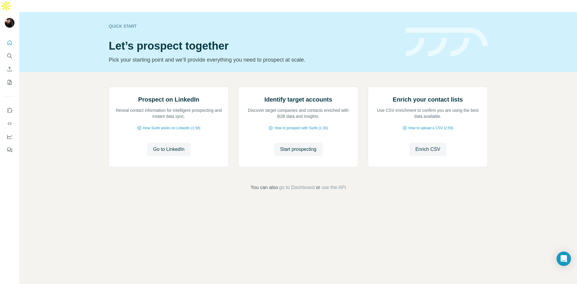  Describe the element at coordinates (254, 26) in the screenshot. I see `div: Quick start` at that location.